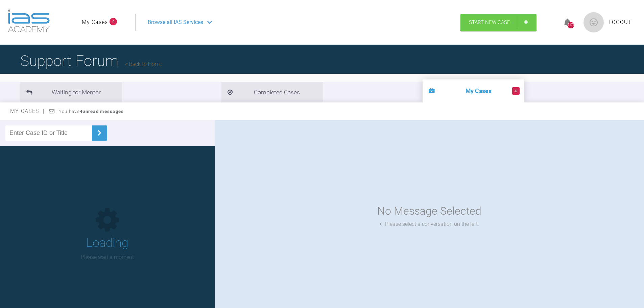  I want to click on strong: 4 unread messages, so click(102, 111).